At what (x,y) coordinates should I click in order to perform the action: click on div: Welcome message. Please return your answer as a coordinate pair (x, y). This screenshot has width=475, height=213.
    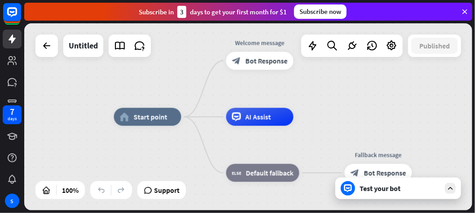
    Looking at the image, I should click on (260, 43).